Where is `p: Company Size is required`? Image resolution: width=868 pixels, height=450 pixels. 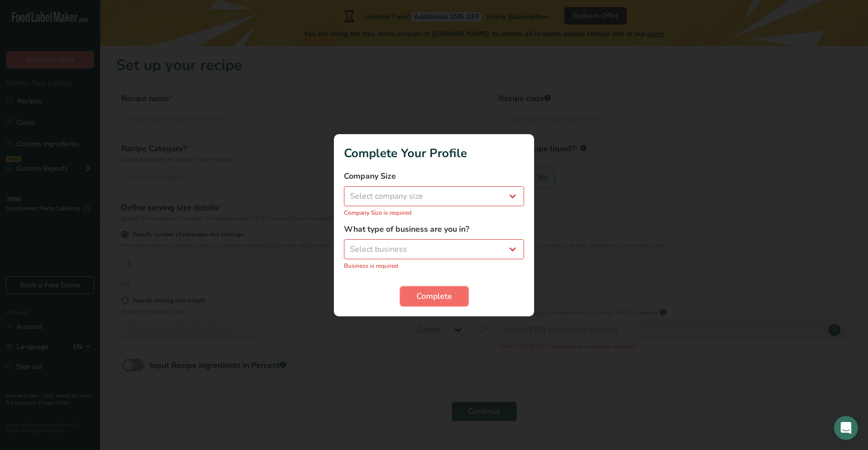
p: Company Size is required is located at coordinates (434, 212).